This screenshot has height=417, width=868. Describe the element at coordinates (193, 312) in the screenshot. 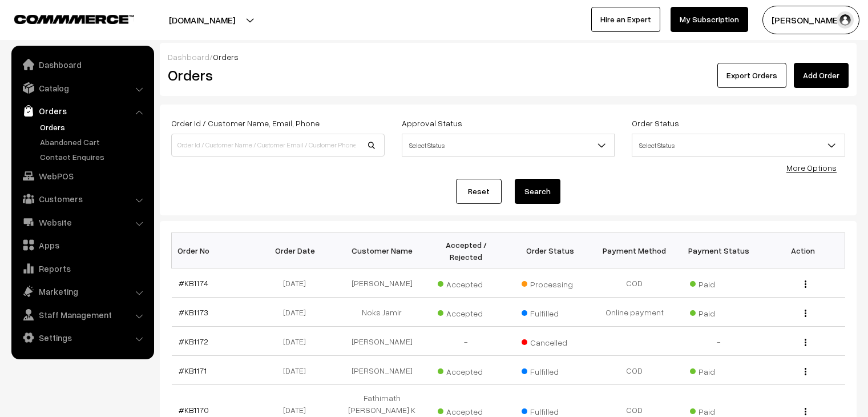

I see `a: #KB1173` at that location.